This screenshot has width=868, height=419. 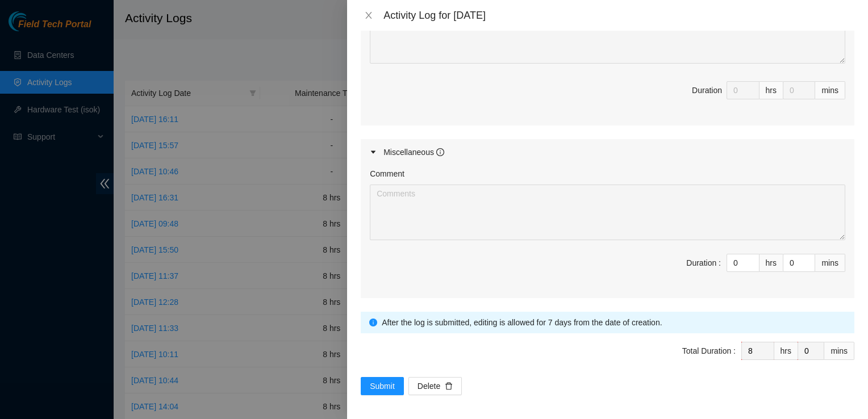 I want to click on button: Deletedelete, so click(x=435, y=386).